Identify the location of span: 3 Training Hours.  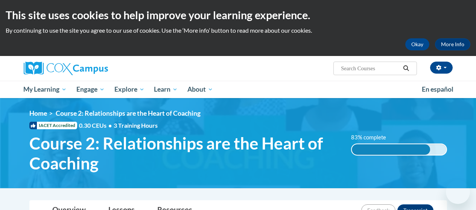
(135, 125).